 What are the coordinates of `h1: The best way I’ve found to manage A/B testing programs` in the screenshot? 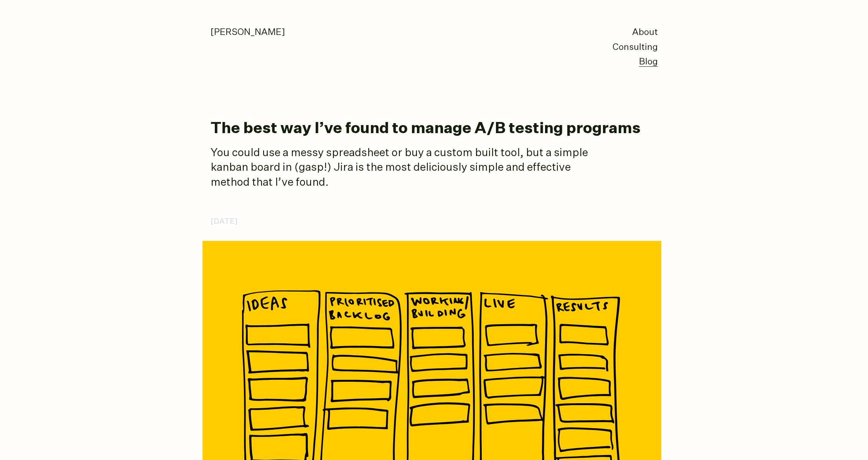 It's located at (434, 129).